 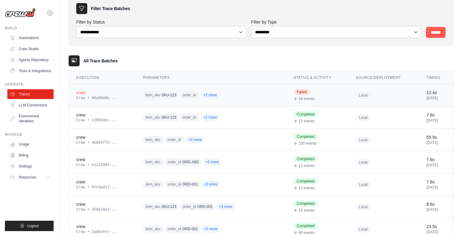 I want to click on button: Logout, so click(x=29, y=226).